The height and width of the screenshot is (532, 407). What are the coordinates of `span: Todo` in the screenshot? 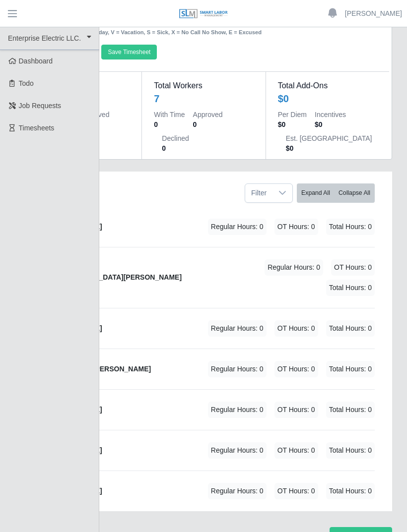 It's located at (26, 83).